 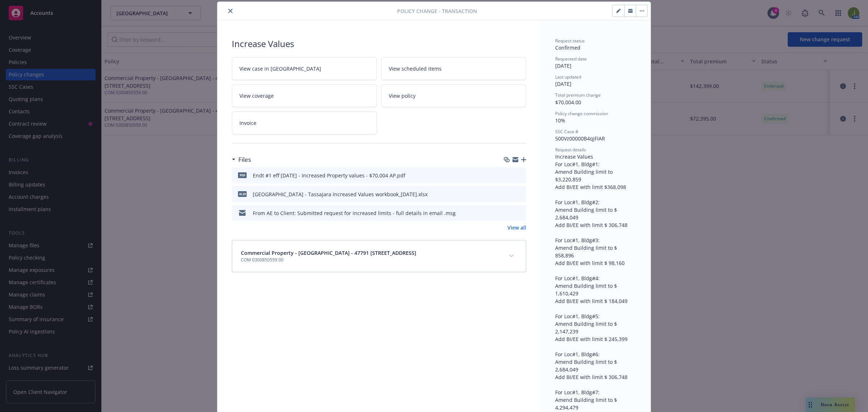 I want to click on div: Files, so click(x=241, y=160).